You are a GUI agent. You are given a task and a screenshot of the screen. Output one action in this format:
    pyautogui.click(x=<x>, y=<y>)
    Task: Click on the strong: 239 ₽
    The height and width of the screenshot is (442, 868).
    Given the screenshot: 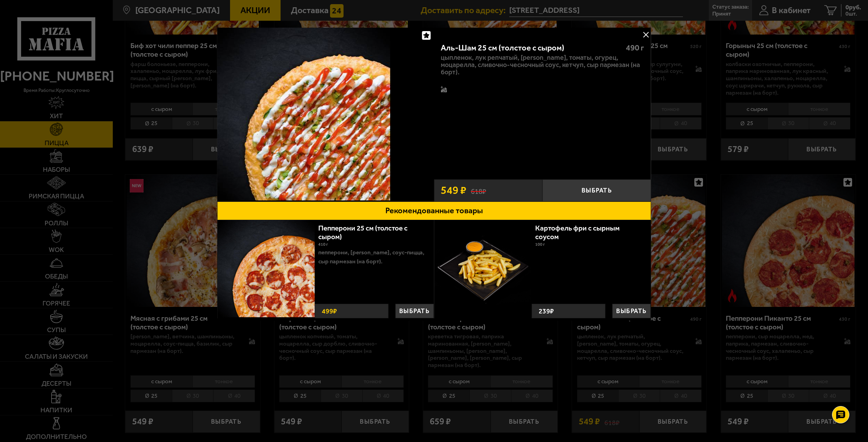 What is the action you would take?
    pyautogui.click(x=546, y=311)
    